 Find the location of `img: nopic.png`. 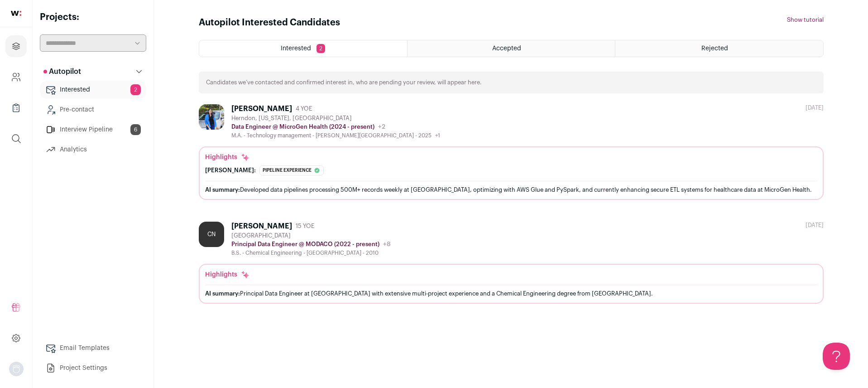

img: nopic.png is located at coordinates (16, 369).